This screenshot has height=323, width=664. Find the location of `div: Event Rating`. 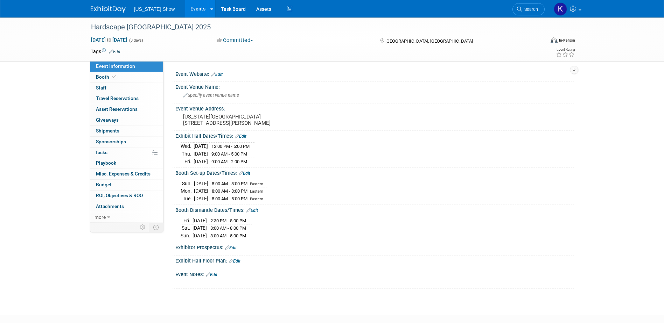

div: Event Rating is located at coordinates (565, 50).